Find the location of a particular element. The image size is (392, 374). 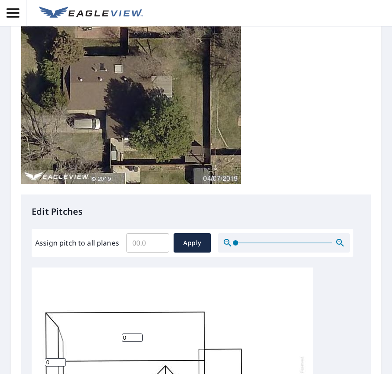

p: Edit Pitches is located at coordinates (196, 211).